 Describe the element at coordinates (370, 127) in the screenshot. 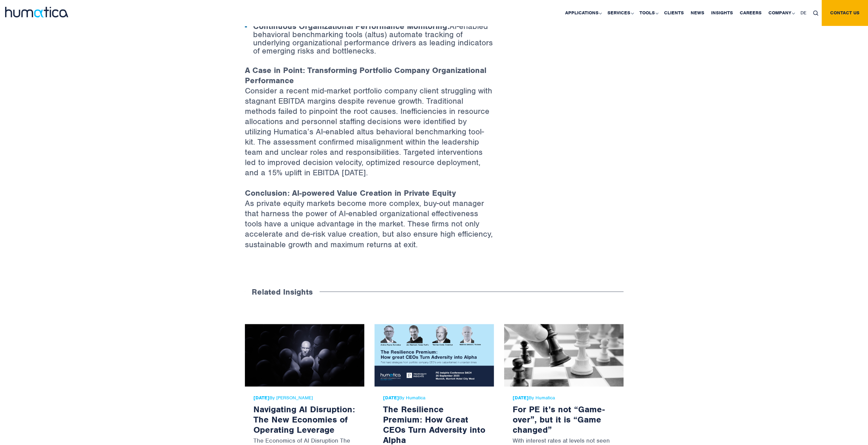

I see `p: Consider a recent mid-market portfolio company client struggling with stagnant EBITDA margins des...` at that location.